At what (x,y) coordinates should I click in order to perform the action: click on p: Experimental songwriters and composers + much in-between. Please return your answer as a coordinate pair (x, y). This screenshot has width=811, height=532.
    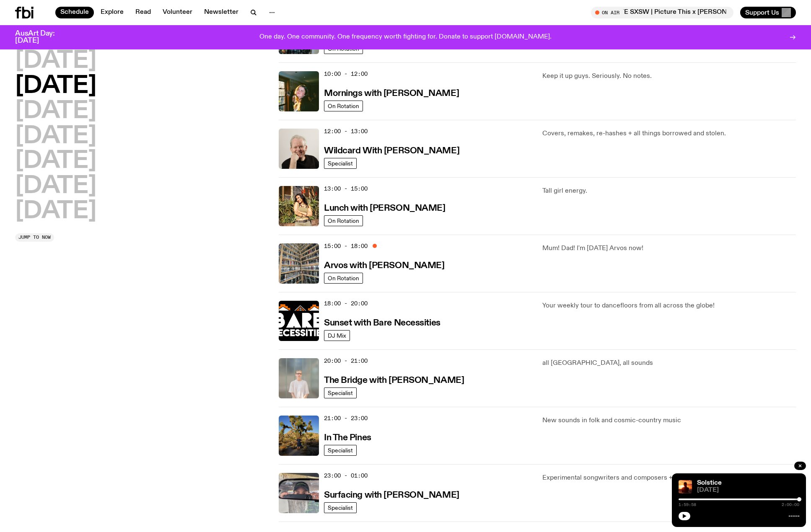
    Looking at the image, I should click on (669, 478).